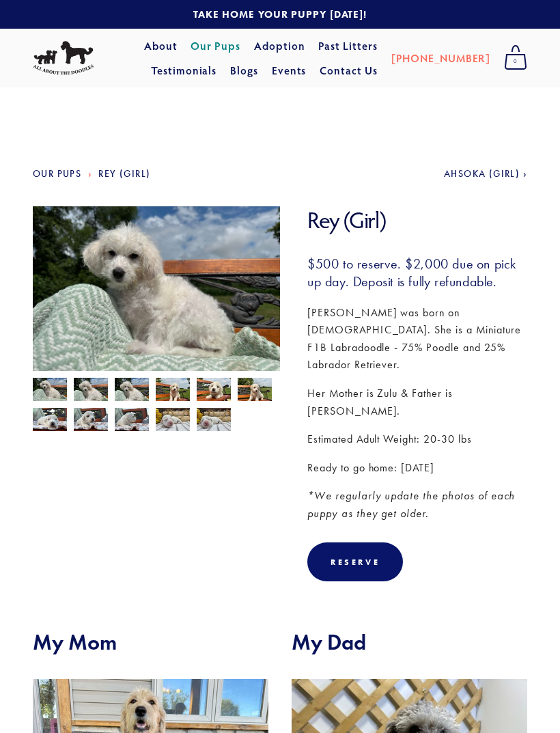  Describe the element at coordinates (409, 642) in the screenshot. I see `h2: My Dad` at that location.